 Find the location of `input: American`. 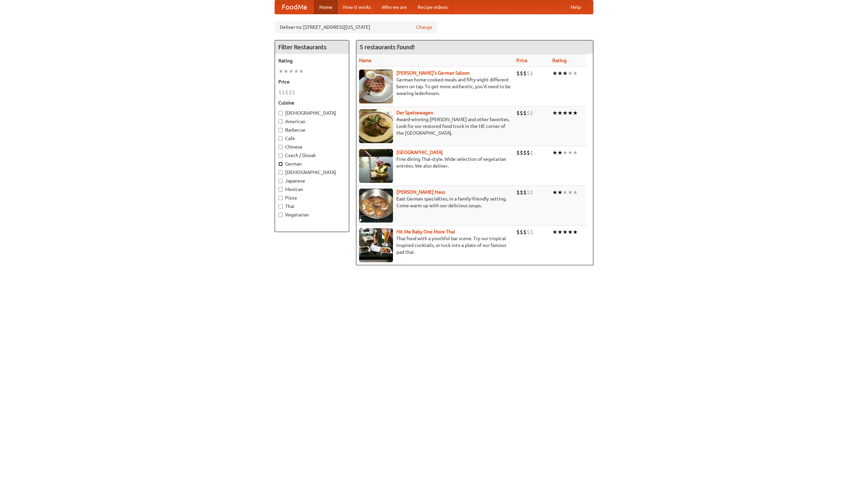

input: American is located at coordinates (280, 122).